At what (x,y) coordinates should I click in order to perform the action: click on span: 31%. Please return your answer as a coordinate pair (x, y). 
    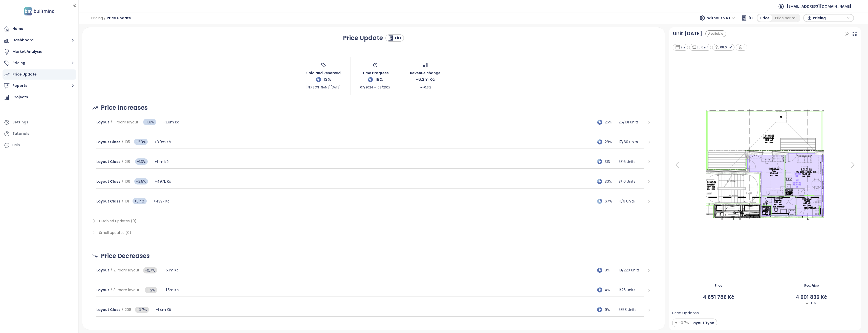
    Looking at the image, I should click on (610, 161).